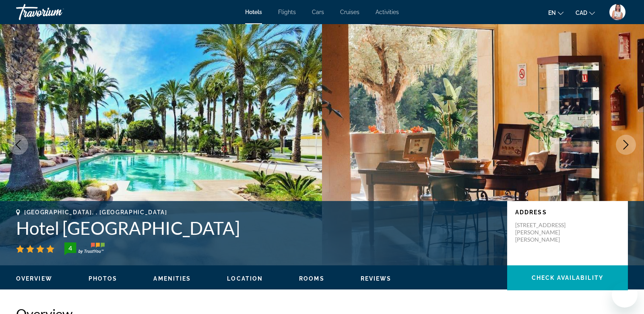  What do you see at coordinates (568, 278) in the screenshot?
I see `span: Check Availability` at bounding box center [568, 278].